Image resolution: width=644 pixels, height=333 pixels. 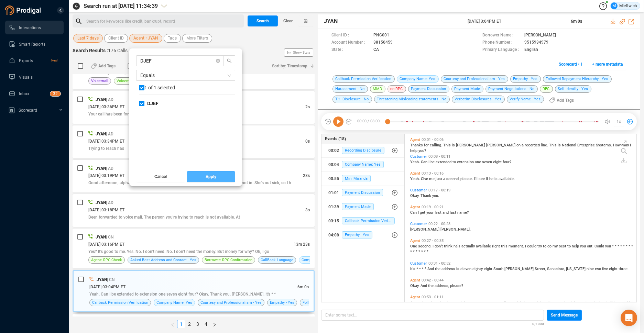 What do you see at coordinates (306, 175) in the screenshot?
I see `span: 28s` at bounding box center [306, 175].